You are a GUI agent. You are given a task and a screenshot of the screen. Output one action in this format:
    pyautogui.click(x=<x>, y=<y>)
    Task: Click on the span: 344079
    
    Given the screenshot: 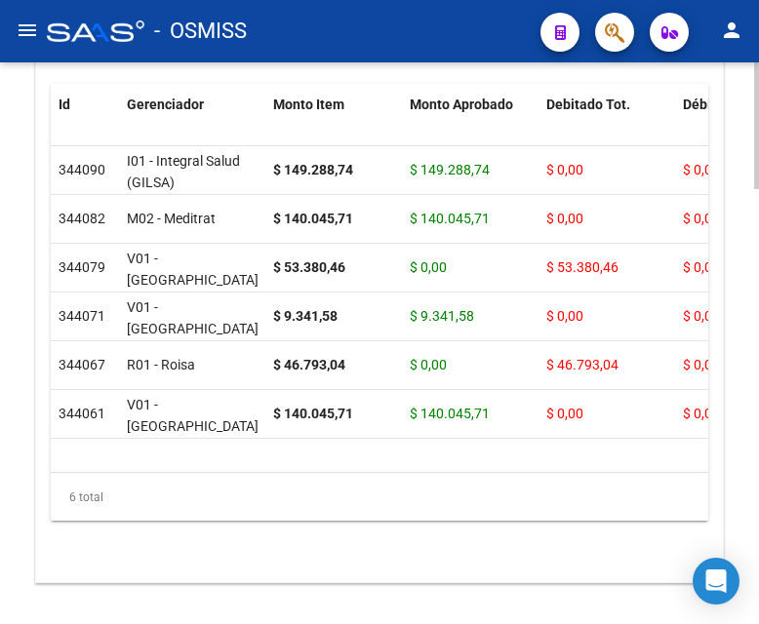 What is the action you would take?
    pyautogui.click(x=82, y=267)
    